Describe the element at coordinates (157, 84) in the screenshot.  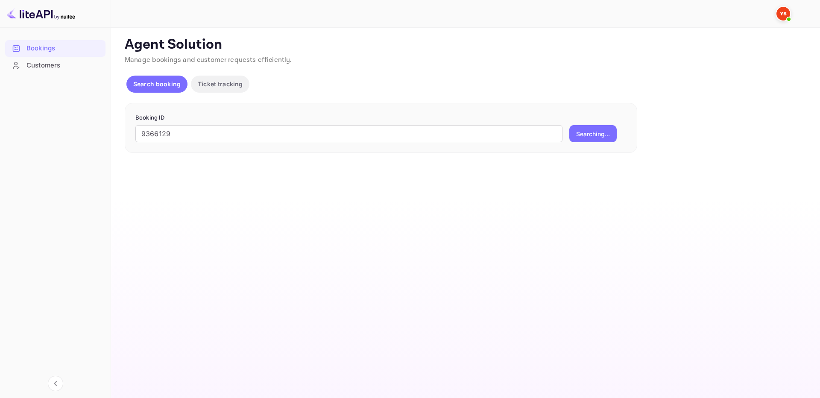
I see `p: Search booking` at that location.